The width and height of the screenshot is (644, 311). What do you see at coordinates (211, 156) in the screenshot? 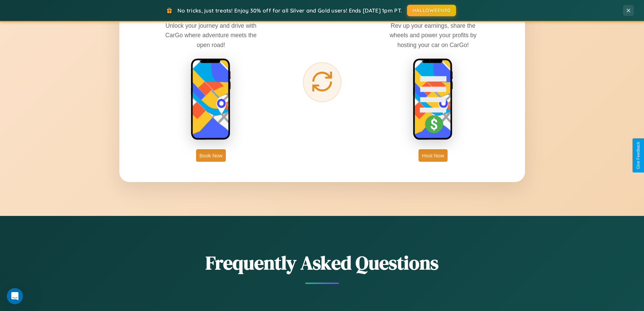
I see `button: Book Now` at bounding box center [211, 156].